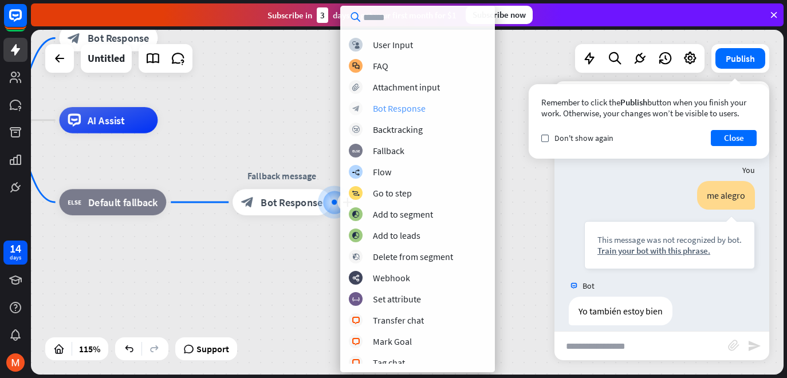  Describe the element at coordinates (740, 58) in the screenshot. I see `button: Publish` at that location.